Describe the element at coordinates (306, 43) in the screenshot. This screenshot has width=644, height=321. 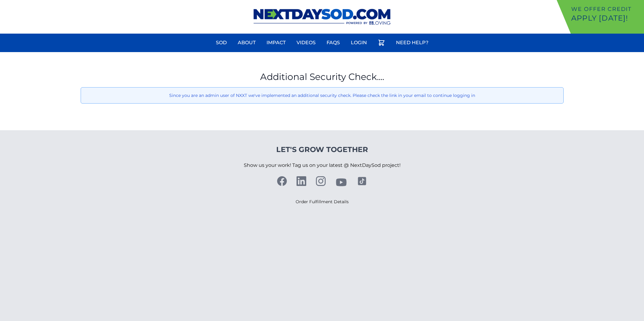
I see `a: Videos` at that location.